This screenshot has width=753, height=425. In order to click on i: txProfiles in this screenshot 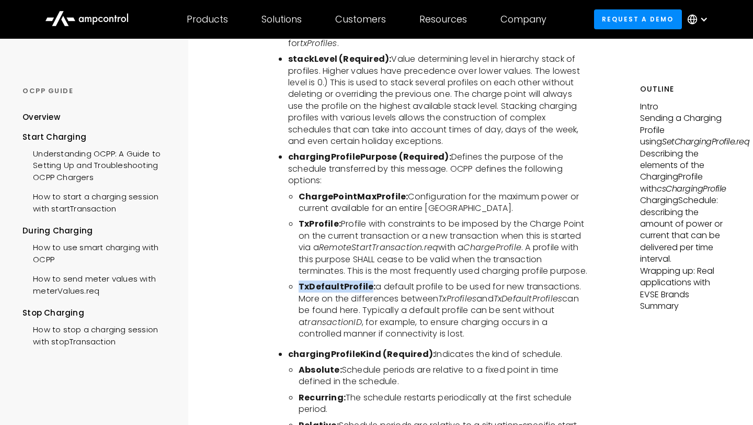, I will do `click(318, 43)`.